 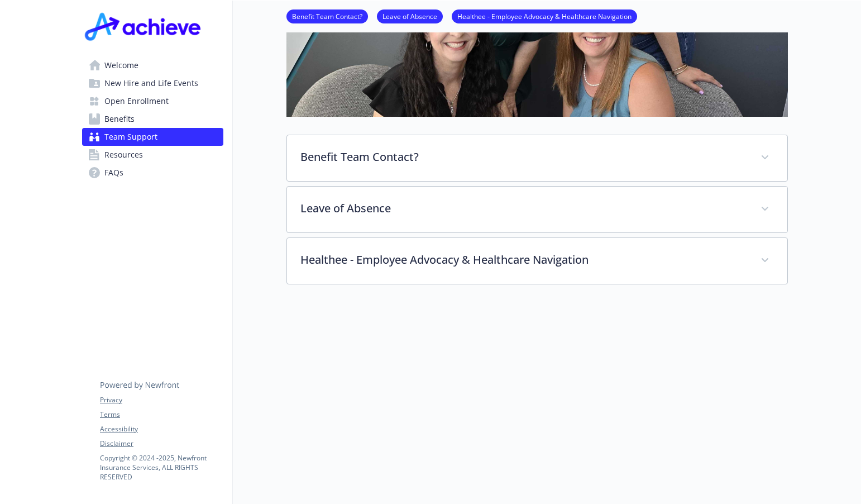 I want to click on div: Benefit Team Contact?, so click(x=537, y=158).